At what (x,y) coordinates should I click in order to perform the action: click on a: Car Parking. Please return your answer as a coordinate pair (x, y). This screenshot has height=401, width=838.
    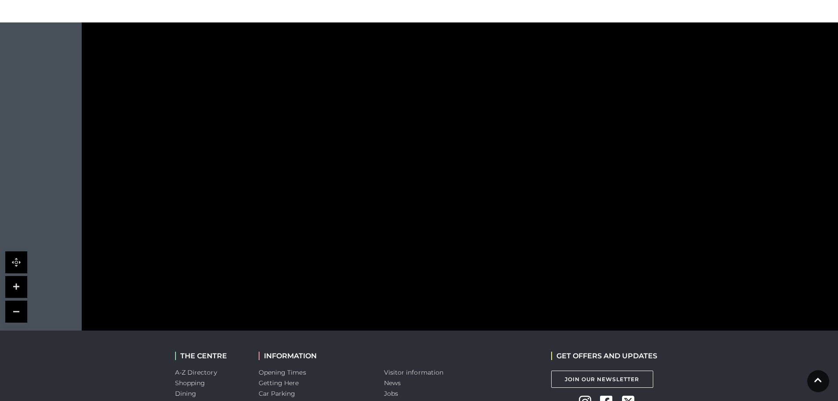
    Looking at the image, I should click on (277, 393).